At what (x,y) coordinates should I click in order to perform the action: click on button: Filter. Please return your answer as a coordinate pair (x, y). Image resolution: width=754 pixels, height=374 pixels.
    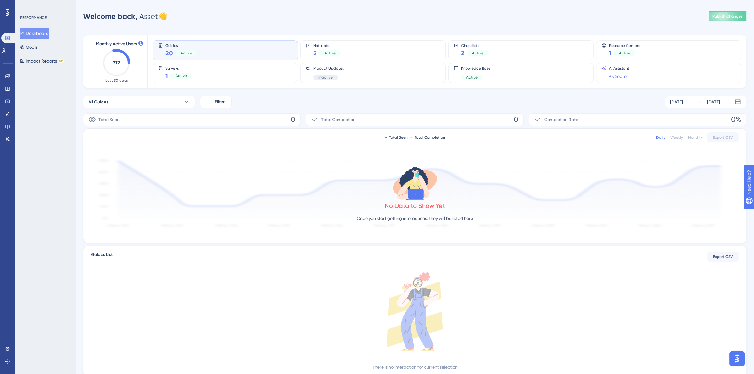
    Looking at the image, I should click on (216, 102).